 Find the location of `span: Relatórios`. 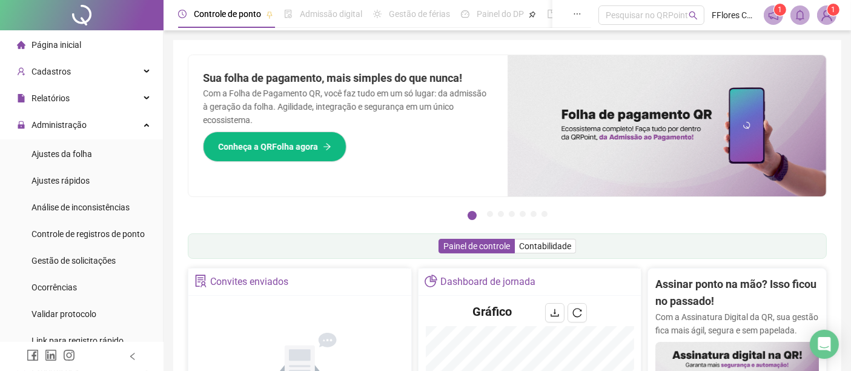

span: Relatórios is located at coordinates (50, 98).